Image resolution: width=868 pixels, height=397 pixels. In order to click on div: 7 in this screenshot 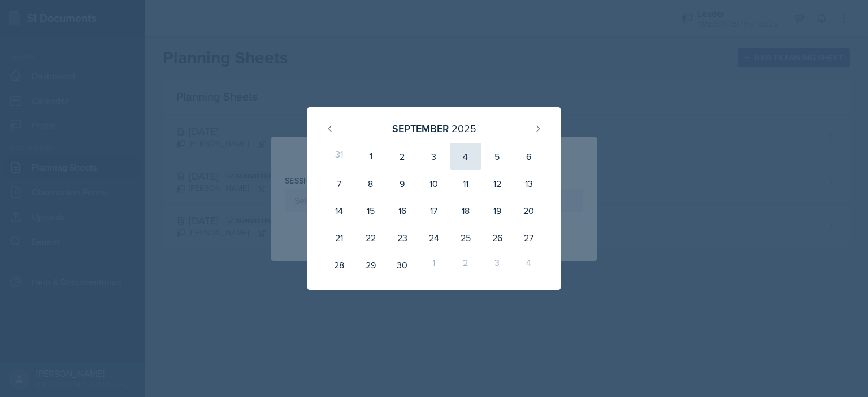, I will do `click(339, 183)`.